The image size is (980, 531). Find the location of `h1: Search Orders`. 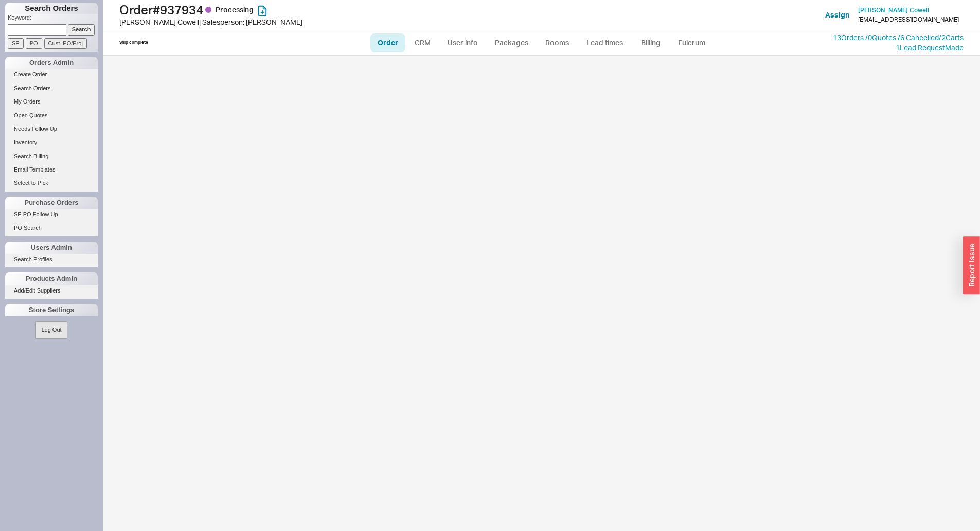

h1: Search Orders is located at coordinates (52, 8).